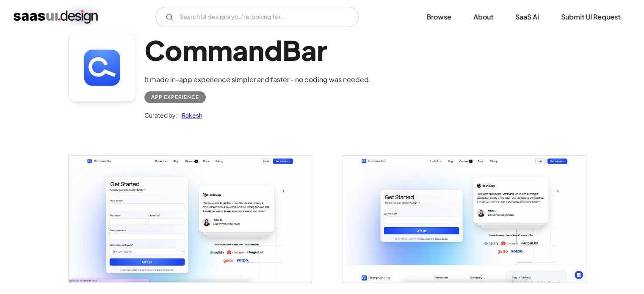 The height and width of the screenshot is (294, 644). What do you see at coordinates (483, 17) in the screenshot?
I see `a: About` at bounding box center [483, 17].